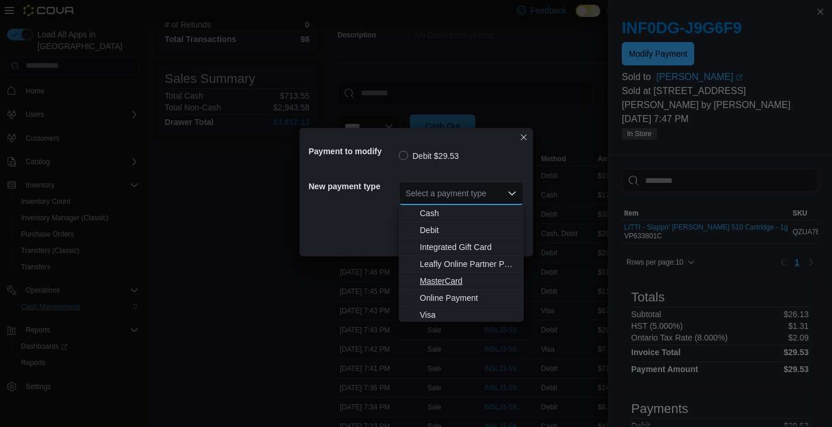  I want to click on span: MasterCard, so click(468, 281).